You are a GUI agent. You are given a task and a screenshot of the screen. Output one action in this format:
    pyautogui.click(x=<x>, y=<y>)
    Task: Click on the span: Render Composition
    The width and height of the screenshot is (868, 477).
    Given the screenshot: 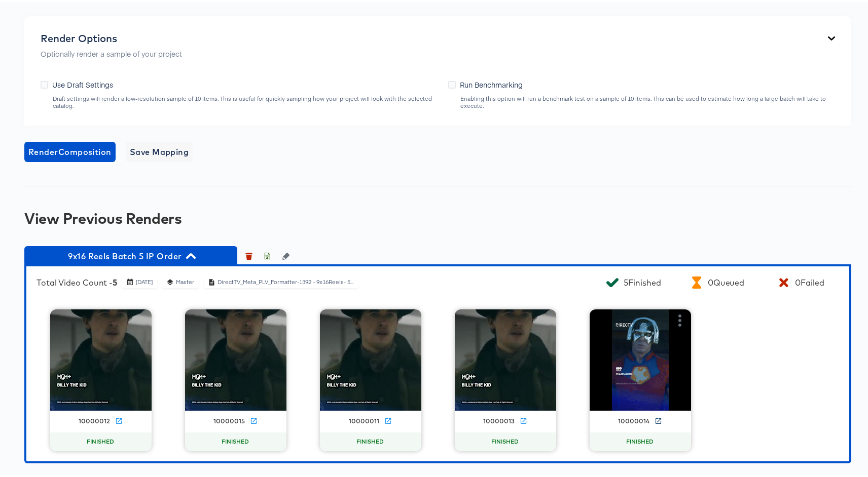 What is the action you would take?
    pyautogui.click(x=70, y=150)
    